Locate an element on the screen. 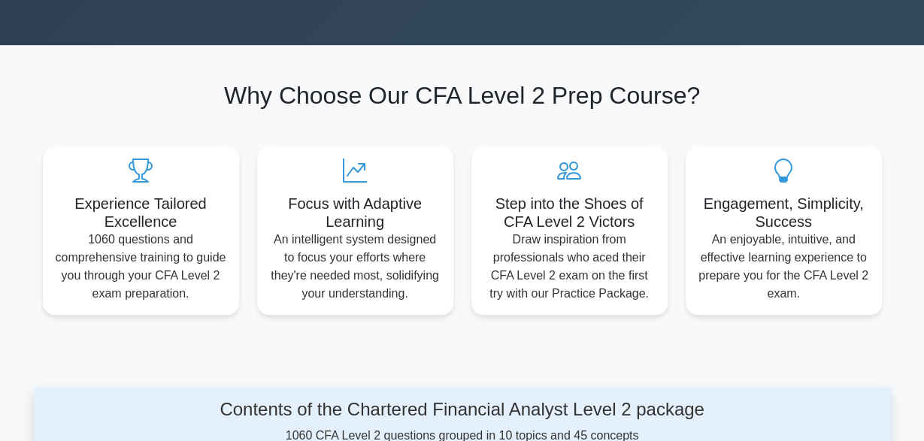 The image size is (924, 441). h5: Experience Tailored Excellence is located at coordinates (141, 213).